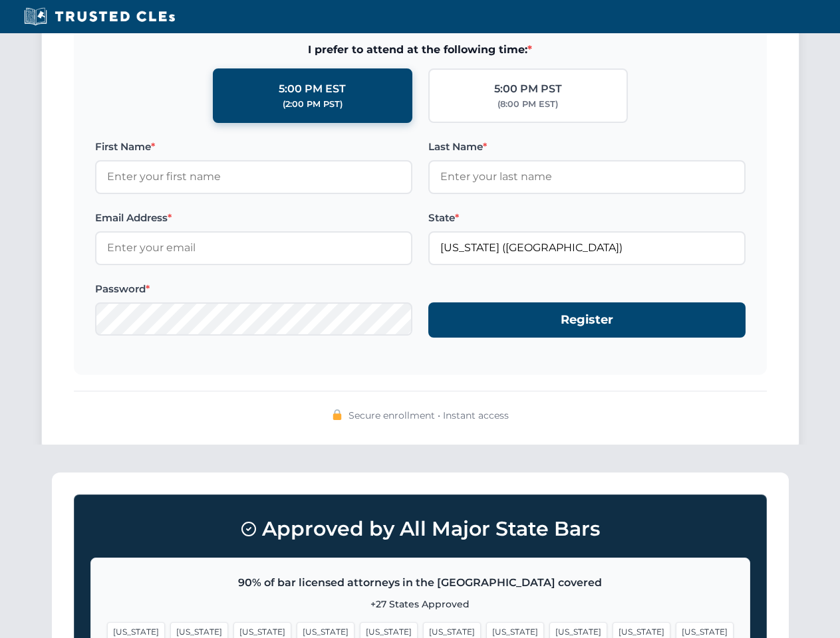 This screenshot has height=638, width=840. What do you see at coordinates (311, 89) in the screenshot?
I see `div: 5:00 PM EST` at bounding box center [311, 89].